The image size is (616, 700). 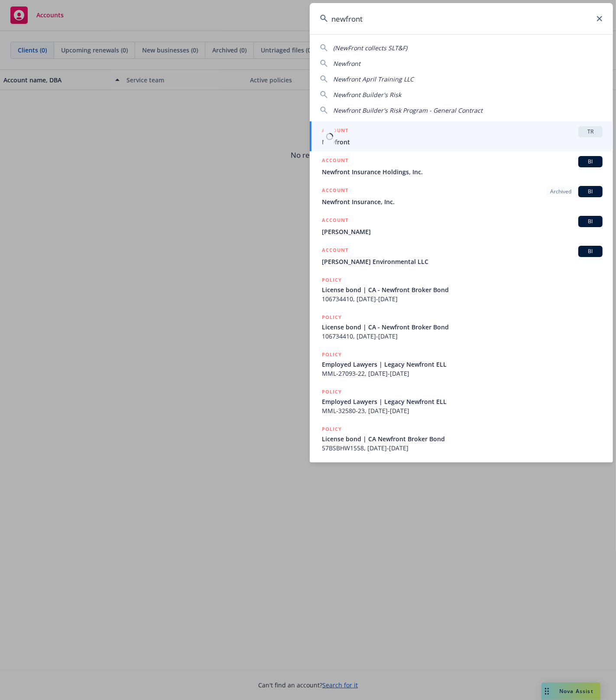 I want to click on span: Newfront Builder's Risk, so click(x=367, y=95).